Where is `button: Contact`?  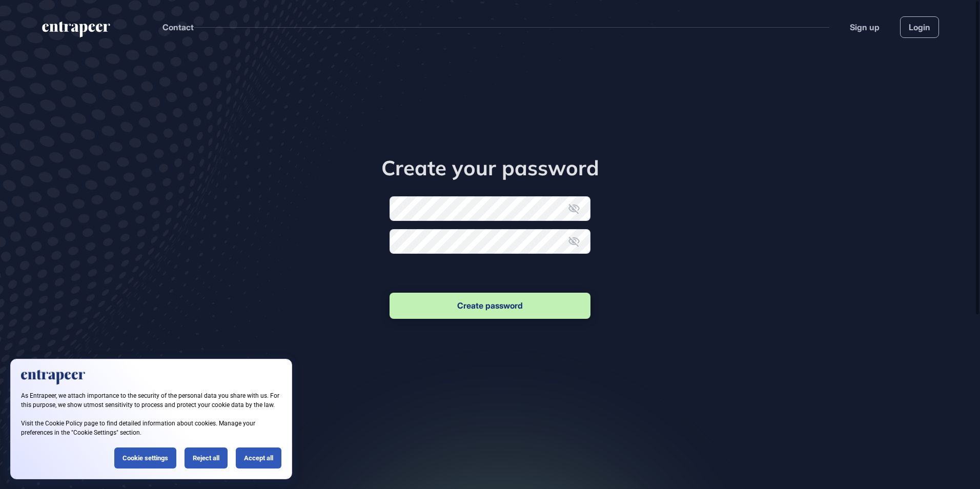 button: Contact is located at coordinates (178, 27).